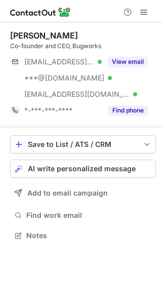 The height and width of the screenshot is (304, 162). What do you see at coordinates (83, 236) in the screenshot?
I see `button: Notes` at bounding box center [83, 236].